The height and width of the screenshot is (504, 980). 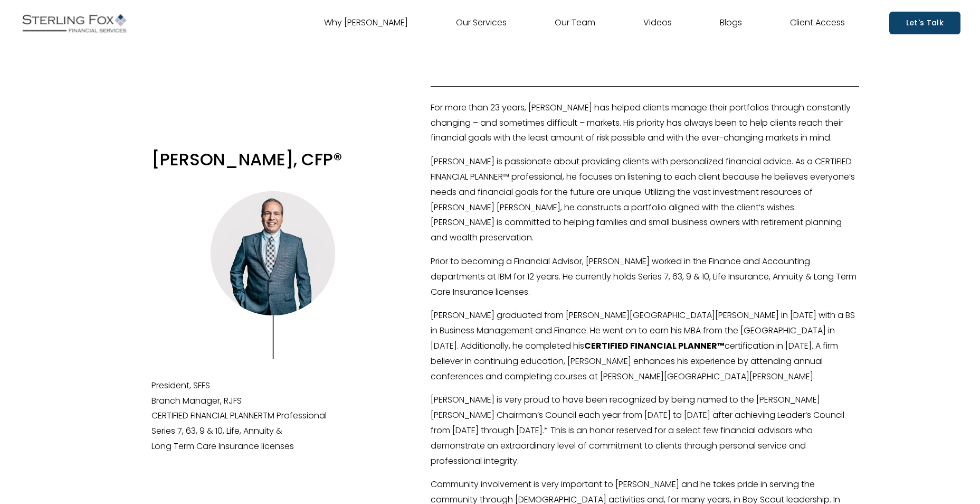 What do you see at coordinates (272, 416) in the screenshot?
I see `p: President, SFFS Branch Manager, RJFS CERTIFIED FINANCIAL PLANNERTM Professional Series 7, 63, 9 &...` at bounding box center [272, 416].